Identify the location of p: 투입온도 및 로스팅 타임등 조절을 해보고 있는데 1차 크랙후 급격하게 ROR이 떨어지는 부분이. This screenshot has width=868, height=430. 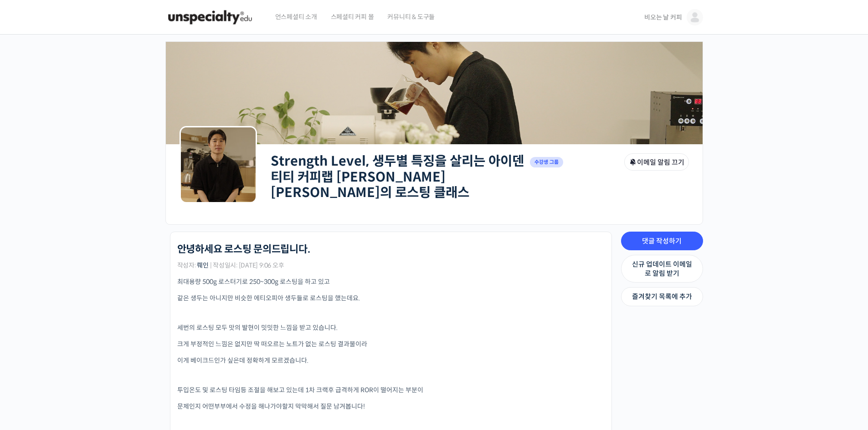
(391, 390).